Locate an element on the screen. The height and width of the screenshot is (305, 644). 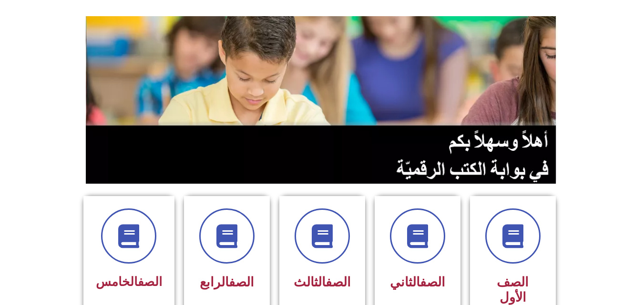
span: الثاني is located at coordinates (418, 282).